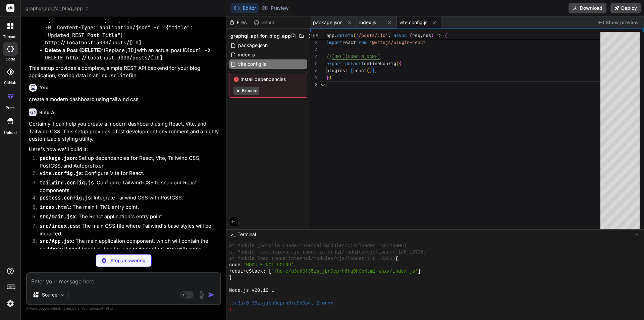 The height and width of the screenshot is (320, 644). I want to click on code: postcss.config.js, so click(65, 198).